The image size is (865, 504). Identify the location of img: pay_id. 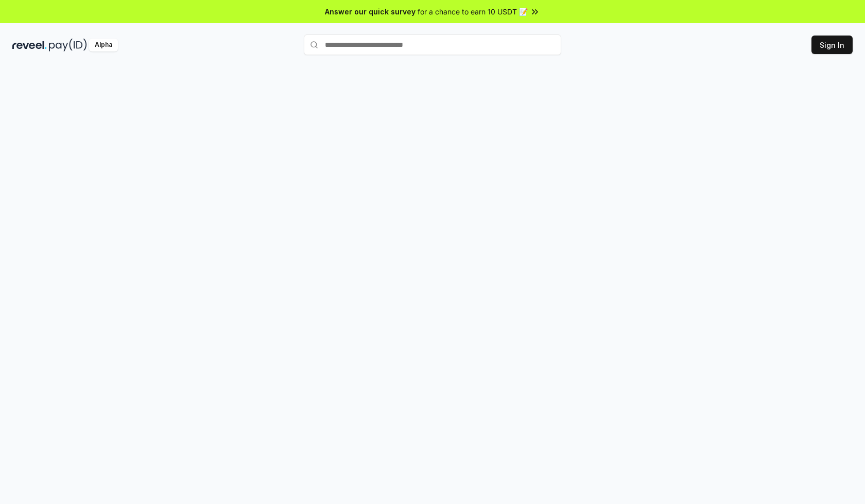
(68, 45).